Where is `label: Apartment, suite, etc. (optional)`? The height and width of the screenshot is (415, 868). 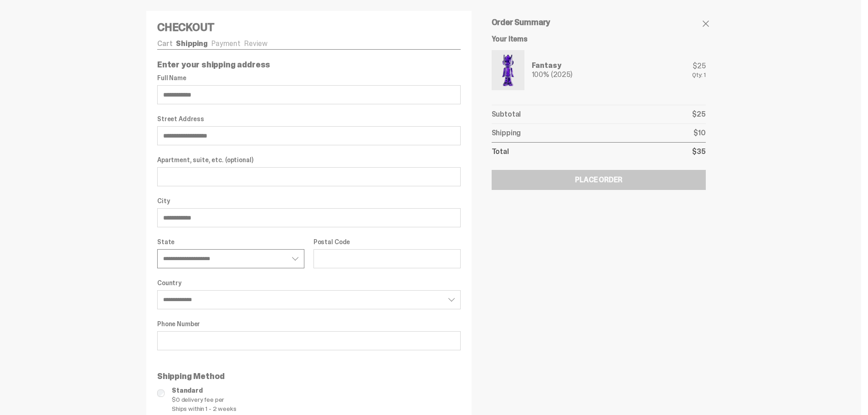
label: Apartment, suite, etc. (optional) is located at coordinates (309, 160).